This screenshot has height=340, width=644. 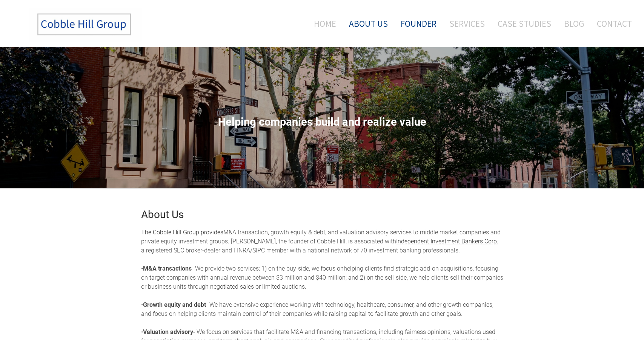 I want to click on strong: M&A transactions, so click(x=167, y=268).